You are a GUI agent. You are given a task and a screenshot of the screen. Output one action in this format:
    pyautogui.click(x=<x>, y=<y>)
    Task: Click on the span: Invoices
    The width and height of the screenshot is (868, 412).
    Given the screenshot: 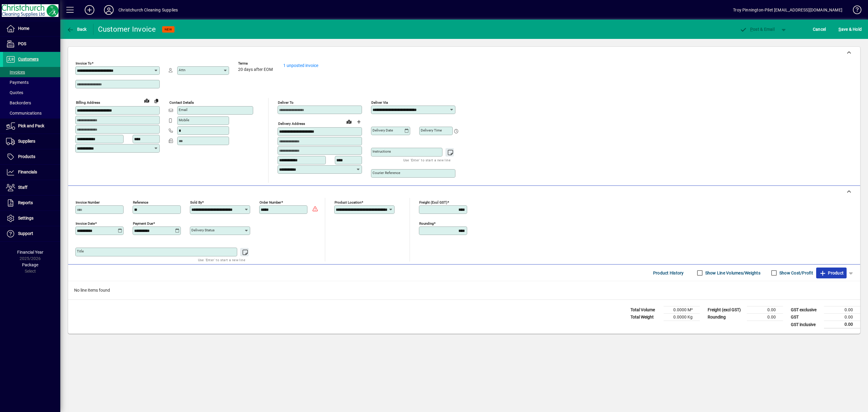 What is the action you would take?
    pyautogui.click(x=16, y=72)
    